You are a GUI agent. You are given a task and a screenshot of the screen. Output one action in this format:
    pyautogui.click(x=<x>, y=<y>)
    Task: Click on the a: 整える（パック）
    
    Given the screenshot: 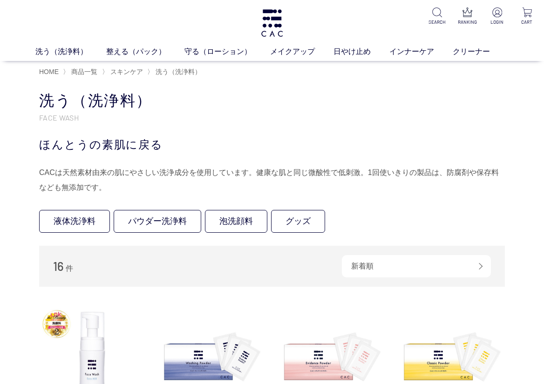 What is the action you would take?
    pyautogui.click(x=145, y=52)
    